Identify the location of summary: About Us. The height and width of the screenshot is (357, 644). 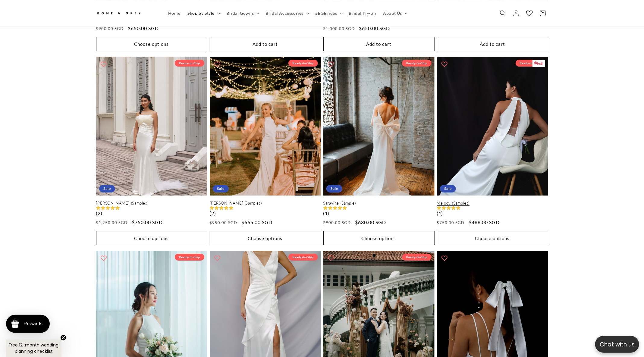
(395, 13).